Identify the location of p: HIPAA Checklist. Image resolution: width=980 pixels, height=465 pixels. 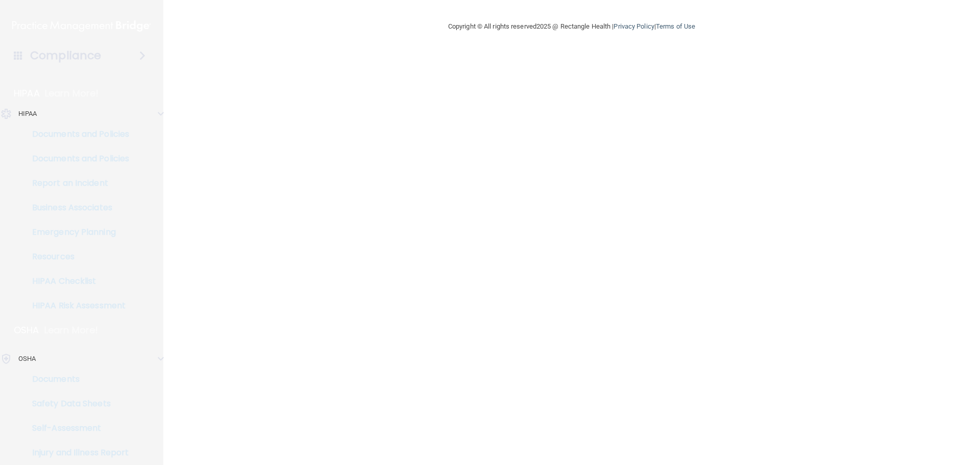
(76, 281).